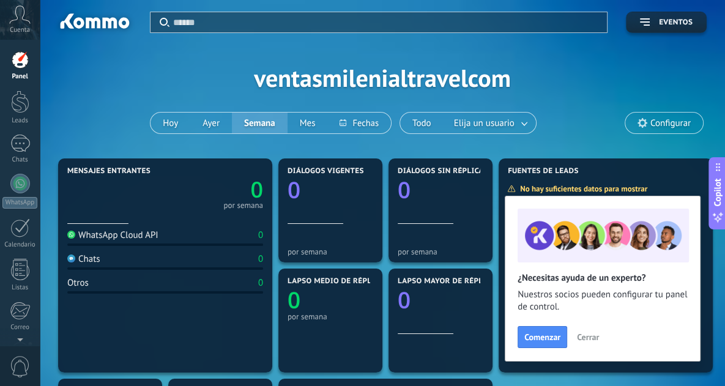 Image resolution: width=725 pixels, height=386 pixels. What do you see at coordinates (71, 234) in the screenshot?
I see `img: WhatsApp Cloud API` at bounding box center [71, 234].